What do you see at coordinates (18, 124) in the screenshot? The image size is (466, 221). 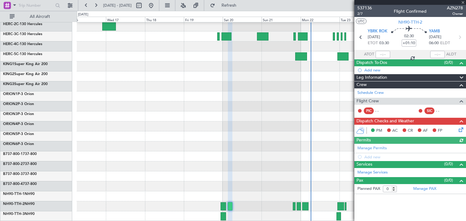 I see `a: ORION4P-3 Orion` at bounding box center [18, 124].